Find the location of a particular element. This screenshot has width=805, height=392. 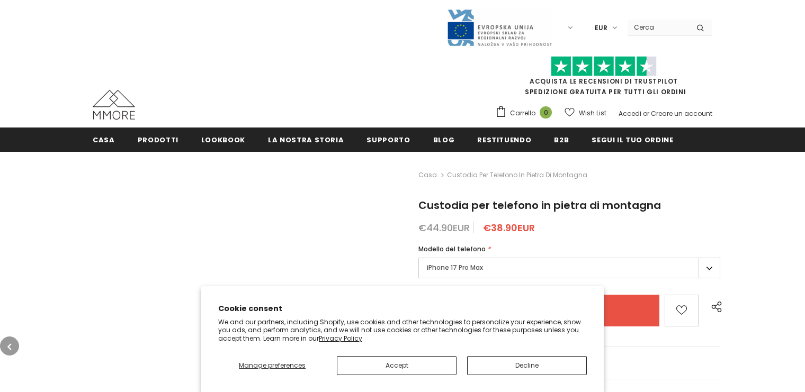

span: Blog is located at coordinates (444, 140).